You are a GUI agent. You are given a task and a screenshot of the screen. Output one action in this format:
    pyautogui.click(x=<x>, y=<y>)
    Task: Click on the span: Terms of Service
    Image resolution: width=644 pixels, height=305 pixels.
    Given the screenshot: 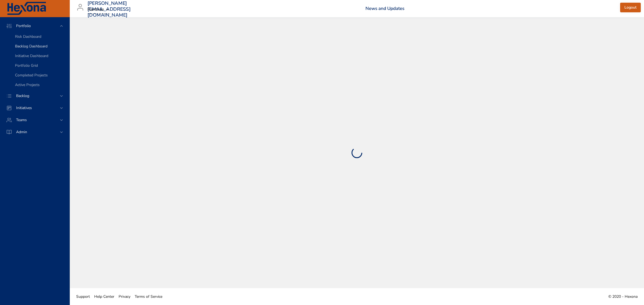 What is the action you would take?
    pyautogui.click(x=148, y=297)
    